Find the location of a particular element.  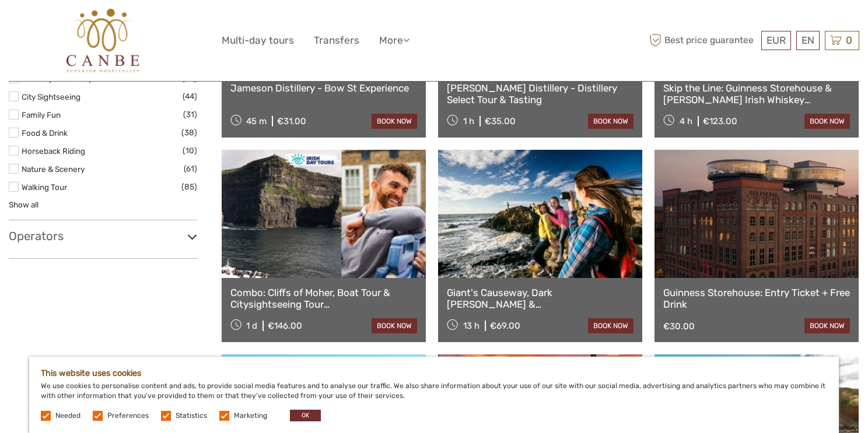

span: (85) is located at coordinates (189, 187).